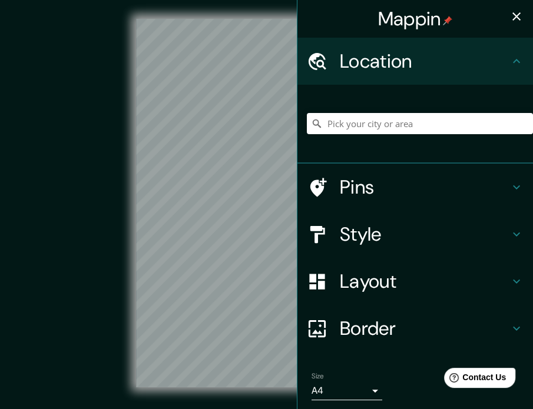  I want to click on label: Size, so click(318, 376).